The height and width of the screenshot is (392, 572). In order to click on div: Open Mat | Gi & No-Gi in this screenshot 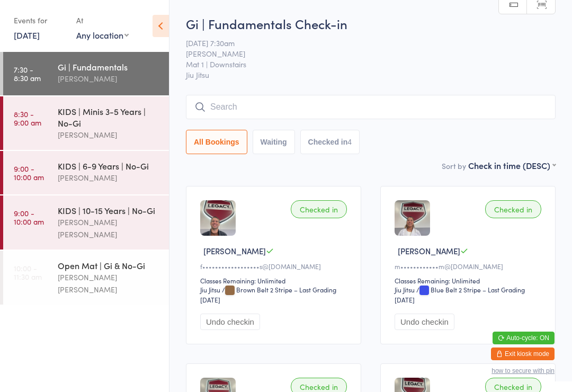, I will do `click(109, 265)`.